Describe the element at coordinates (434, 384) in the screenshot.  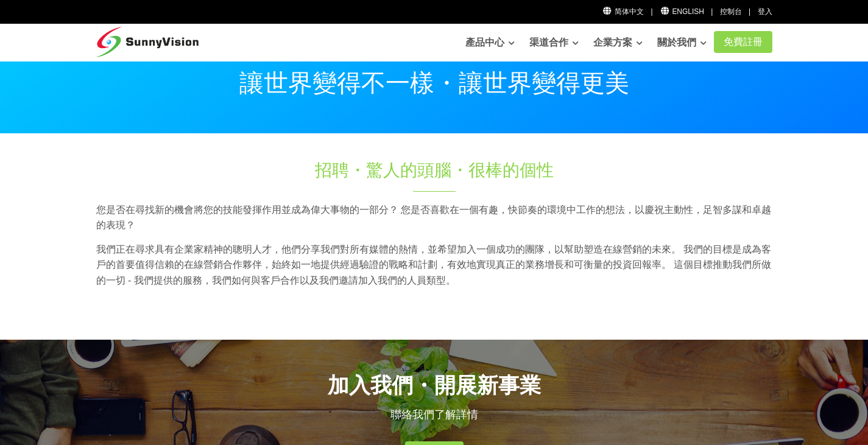
I see `h2: 加入我們・開展新事業` at that location.